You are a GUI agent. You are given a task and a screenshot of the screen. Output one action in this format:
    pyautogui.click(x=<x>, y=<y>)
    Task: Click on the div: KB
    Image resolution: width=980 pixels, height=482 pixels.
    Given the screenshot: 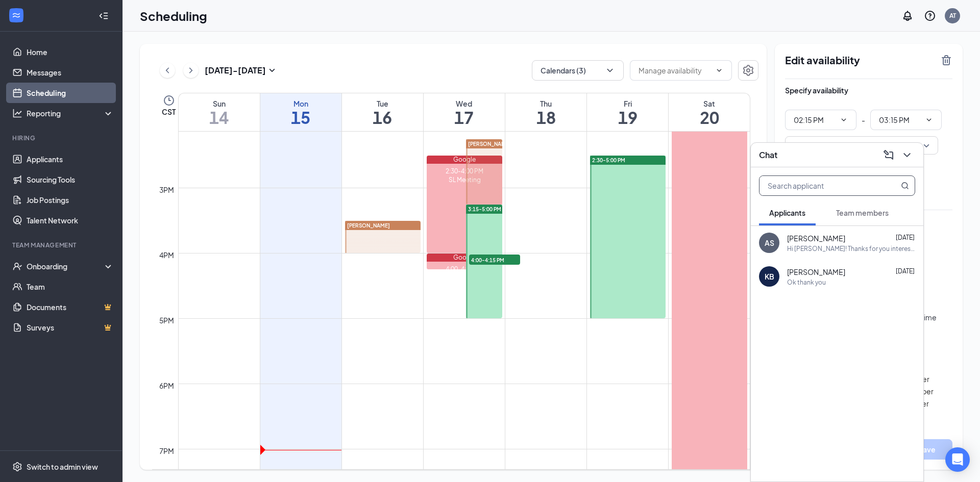 What is the action you would take?
    pyautogui.click(x=769, y=277)
    